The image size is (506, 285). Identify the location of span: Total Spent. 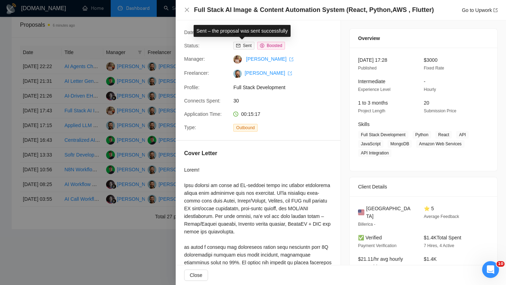
(434, 267).